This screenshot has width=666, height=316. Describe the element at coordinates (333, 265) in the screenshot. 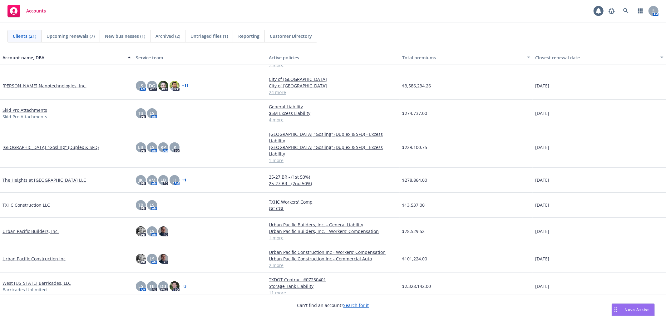

I see `a: 2 more` at that location.